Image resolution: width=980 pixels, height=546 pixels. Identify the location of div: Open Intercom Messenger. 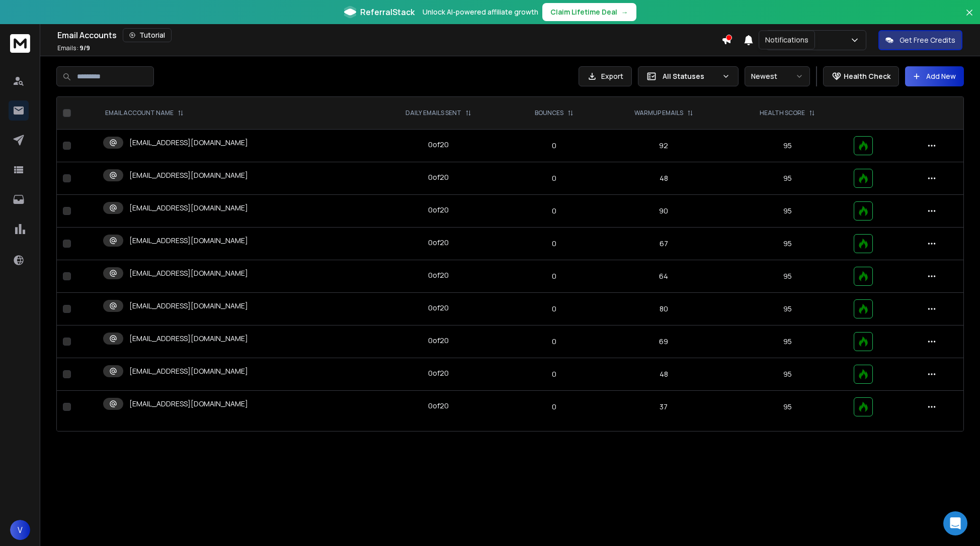
(955, 524).